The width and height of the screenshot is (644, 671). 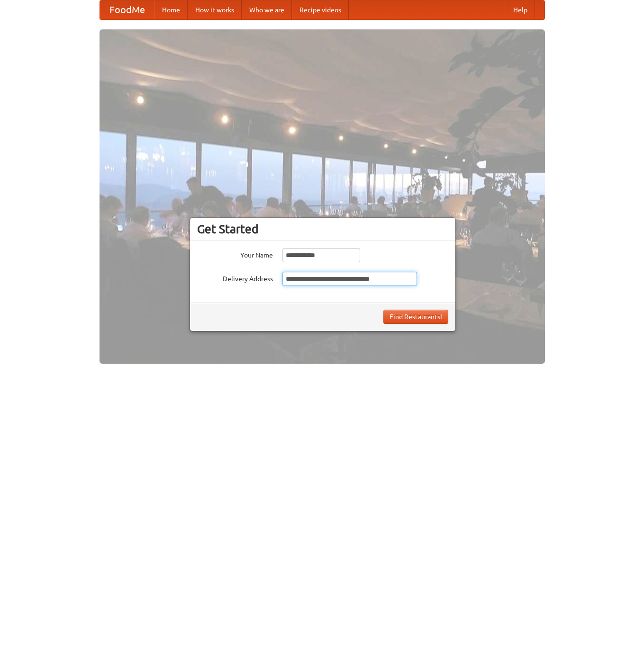 I want to click on a: Recipe videos, so click(x=320, y=10).